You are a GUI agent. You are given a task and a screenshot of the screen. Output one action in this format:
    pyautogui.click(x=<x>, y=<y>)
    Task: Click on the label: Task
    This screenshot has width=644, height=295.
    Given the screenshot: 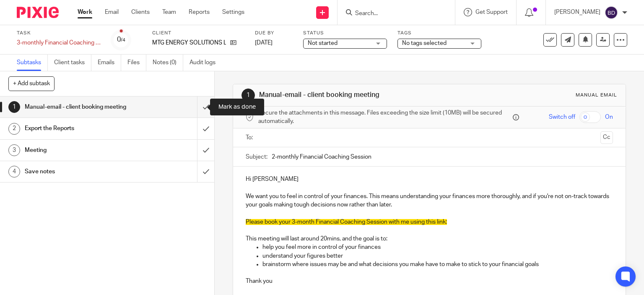 What is the action you would take?
    pyautogui.click(x=59, y=33)
    